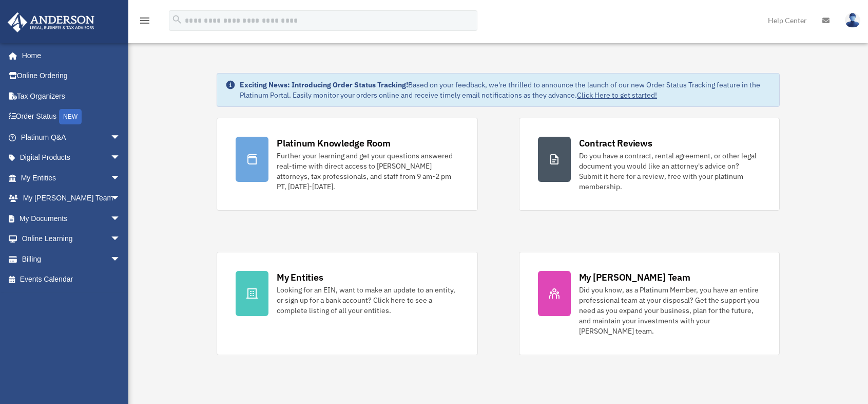 This screenshot has width=868, height=404. Describe the element at coordinates (616, 142) in the screenshot. I see `div: Contract Reviews` at that location.